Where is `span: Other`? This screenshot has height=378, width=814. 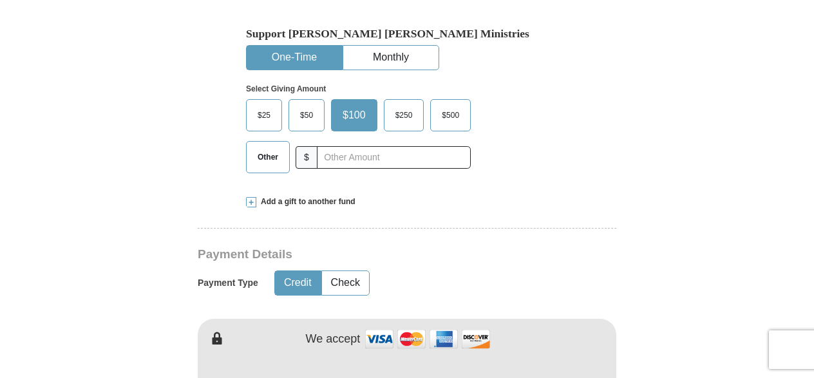 span: Other is located at coordinates (268, 157).